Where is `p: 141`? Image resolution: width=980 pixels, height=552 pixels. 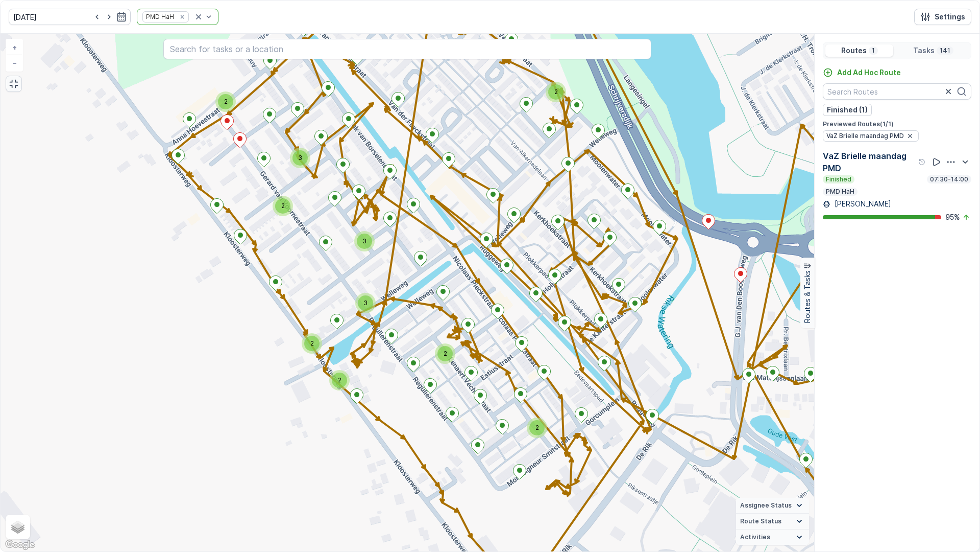 p: 141 is located at coordinates (945, 51).